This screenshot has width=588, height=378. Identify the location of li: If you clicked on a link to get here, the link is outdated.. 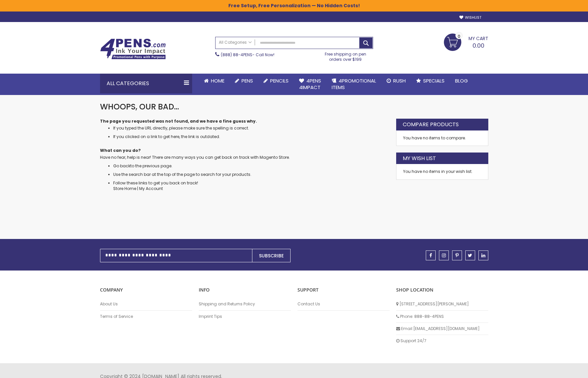
(251, 137).